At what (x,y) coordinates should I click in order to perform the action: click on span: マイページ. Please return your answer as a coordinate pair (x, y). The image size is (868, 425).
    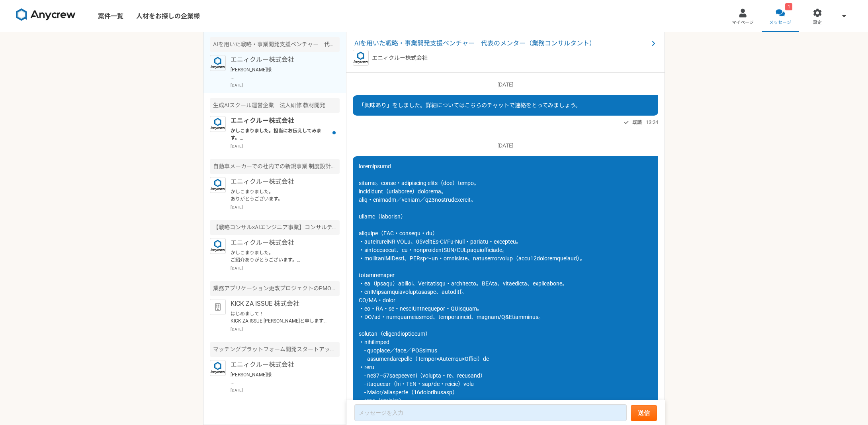
    Looking at the image, I should click on (743, 23).